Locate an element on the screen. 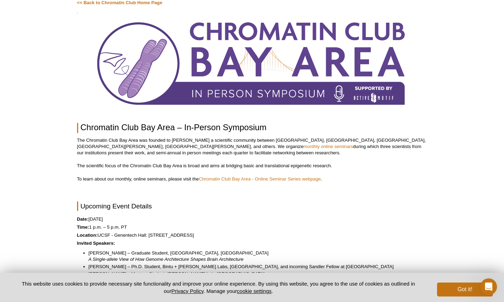 This screenshot has height=302, width=504. a: Chromatin Club Bay Area - Online Seminar Series webpage is located at coordinates (260, 179).